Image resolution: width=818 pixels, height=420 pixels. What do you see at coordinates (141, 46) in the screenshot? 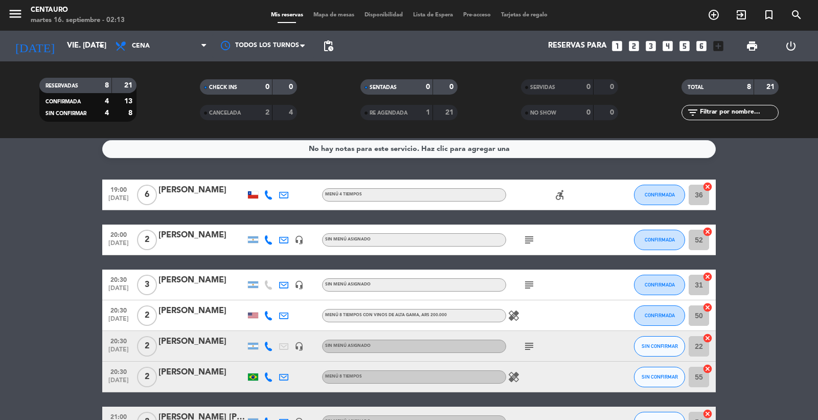
I see `span: Cena` at bounding box center [141, 46].